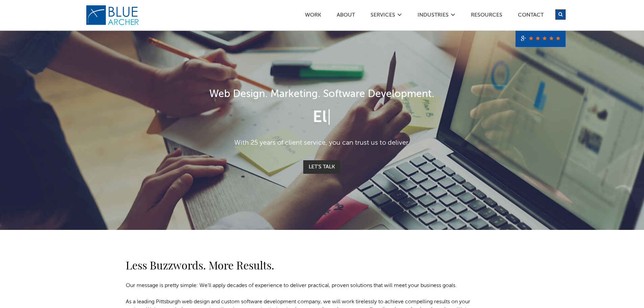  What do you see at coordinates (322, 143) in the screenshot?
I see `p: With 25 years of client service, you can trust us to deliver.` at bounding box center [322, 143].